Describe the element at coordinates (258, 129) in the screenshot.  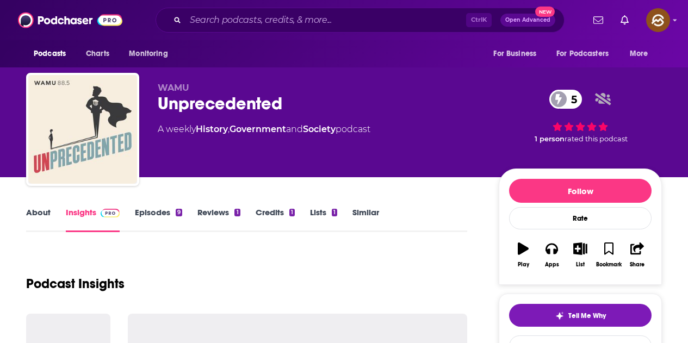
I see `a: Government` at that location.